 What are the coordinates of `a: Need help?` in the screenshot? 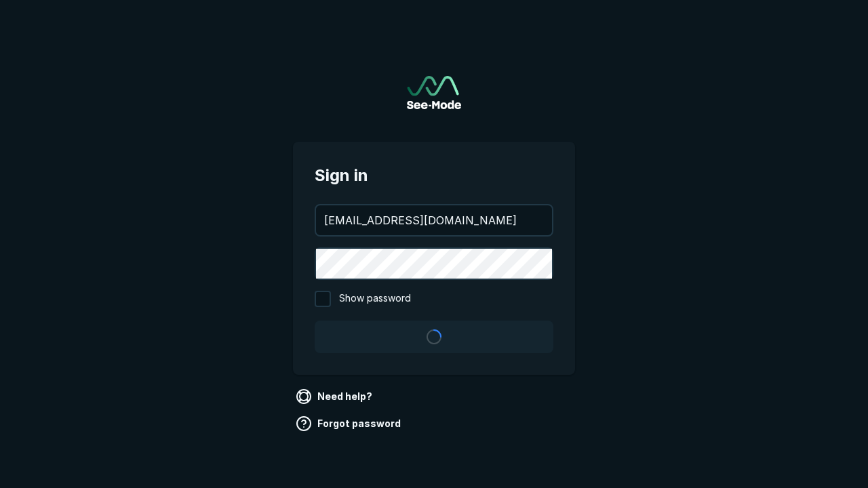 It's located at (335, 397).